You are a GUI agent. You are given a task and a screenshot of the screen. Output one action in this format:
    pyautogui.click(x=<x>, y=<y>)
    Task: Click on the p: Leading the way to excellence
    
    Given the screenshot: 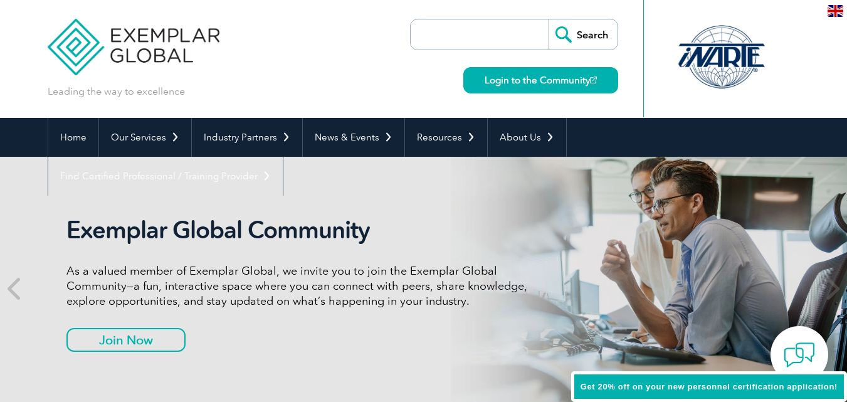 What is the action you would take?
    pyautogui.click(x=116, y=92)
    